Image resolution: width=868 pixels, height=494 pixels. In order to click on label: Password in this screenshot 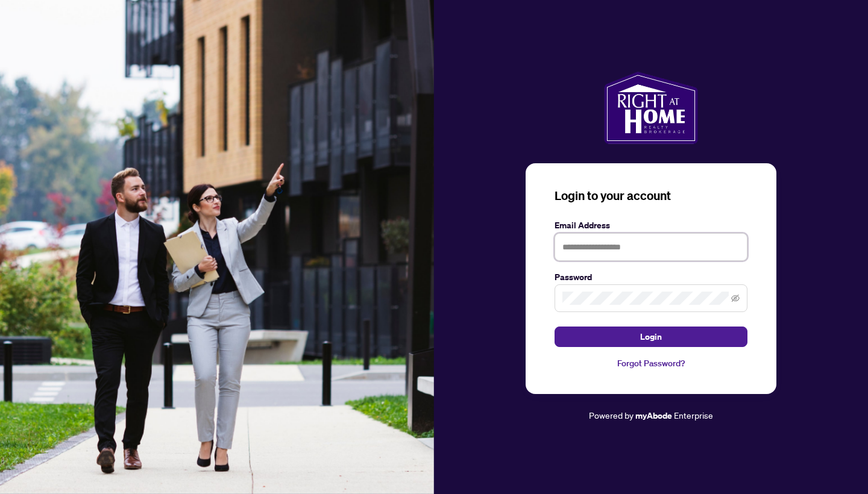, I will do `click(651, 277)`.